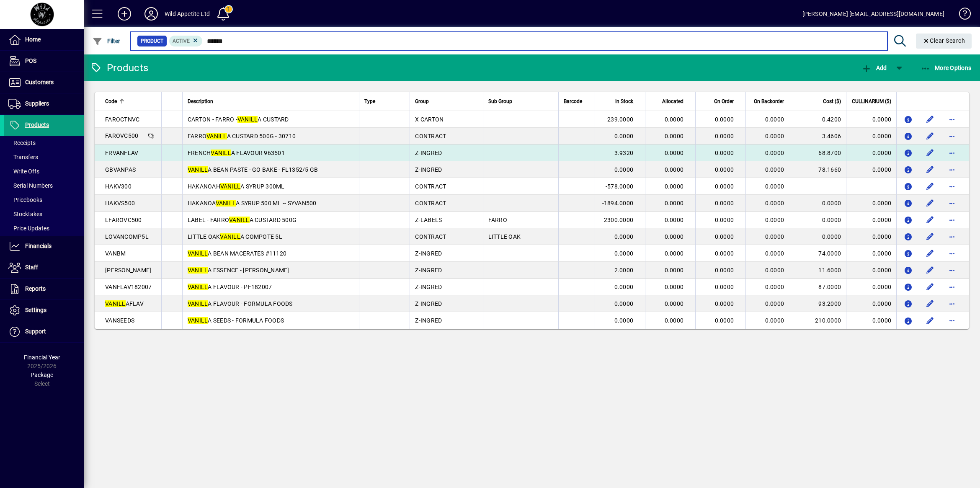 The height and width of the screenshot is (488, 980). Describe the element at coordinates (944, 41) in the screenshot. I see `button: Clear` at that location.